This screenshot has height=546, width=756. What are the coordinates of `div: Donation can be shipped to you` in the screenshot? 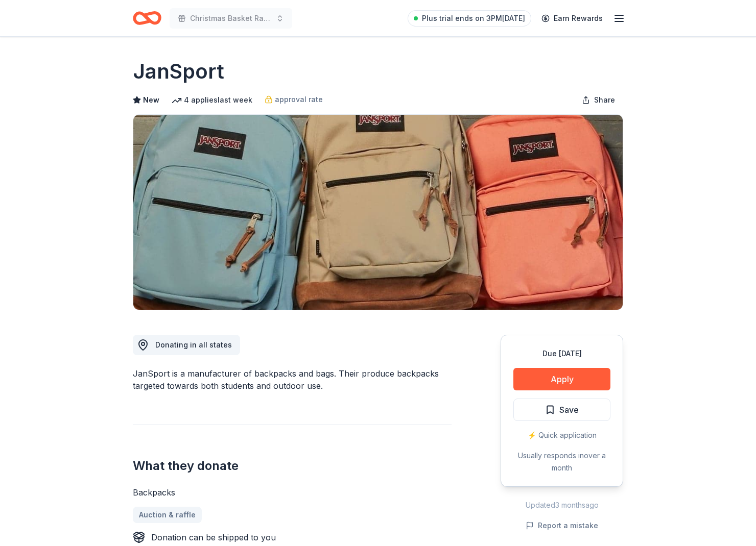 It's located at (214, 538).